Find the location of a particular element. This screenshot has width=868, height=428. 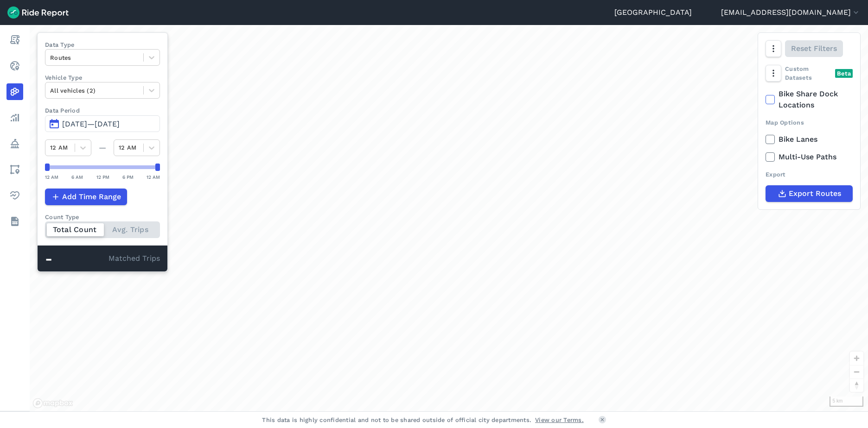

span: Export Routes is located at coordinates (815, 194).